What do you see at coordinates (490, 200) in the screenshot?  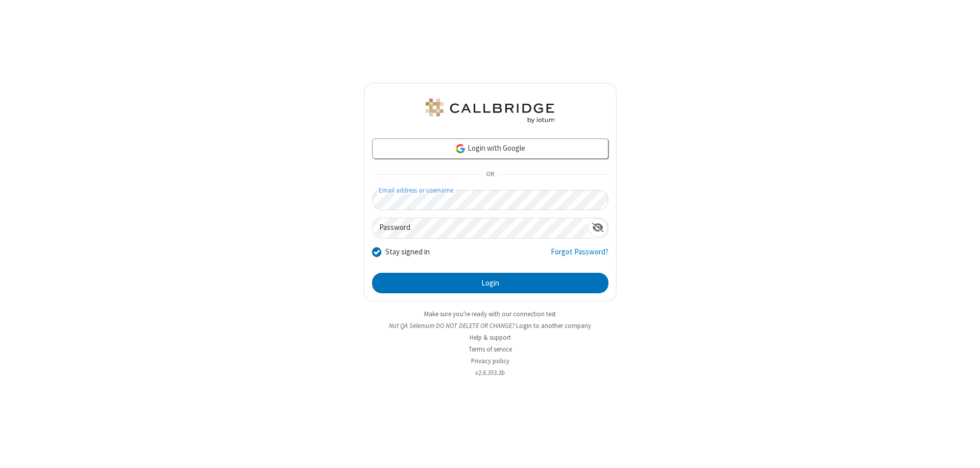 I see `input: Email address or username` at bounding box center [490, 200].